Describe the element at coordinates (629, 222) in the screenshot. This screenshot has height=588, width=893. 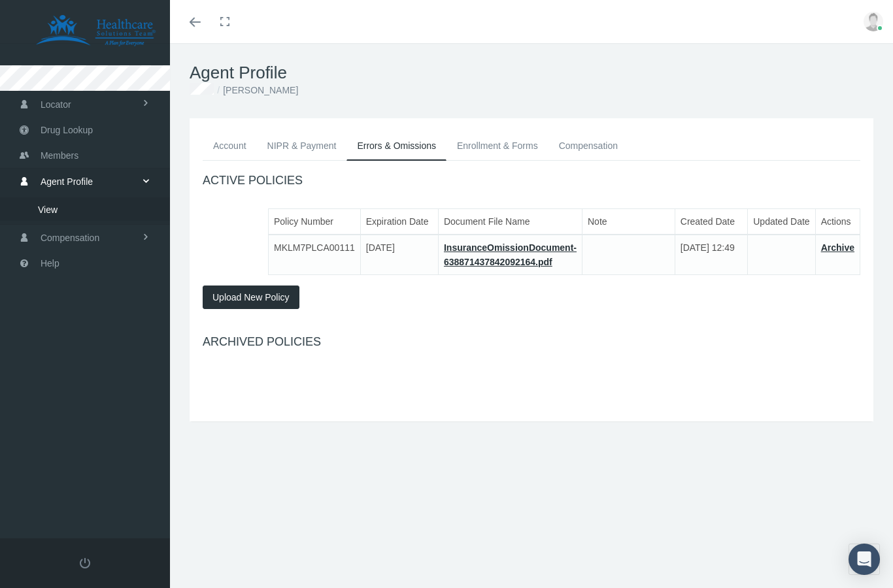
I see `th: Note` at that location.